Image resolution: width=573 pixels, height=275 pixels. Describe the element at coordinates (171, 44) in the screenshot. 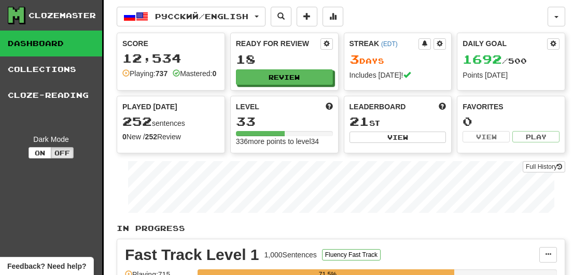

I see `div: Score` at that location.